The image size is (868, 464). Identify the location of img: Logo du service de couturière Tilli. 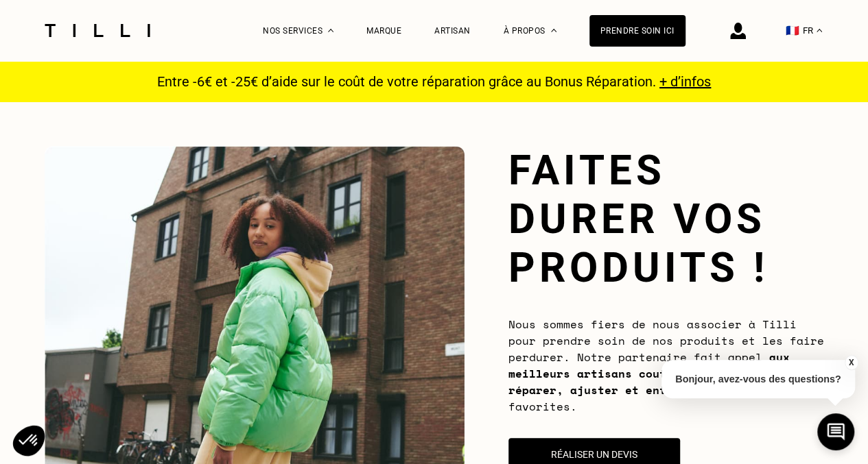
(98, 30).